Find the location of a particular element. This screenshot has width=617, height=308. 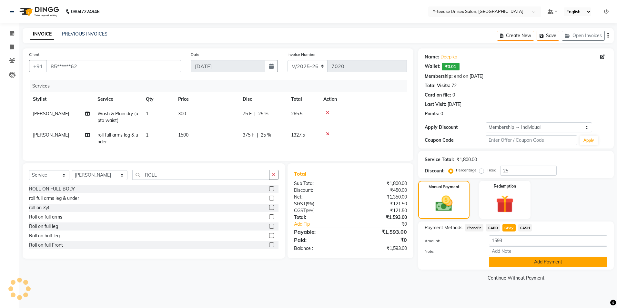

span: 1500 is located at coordinates (183, 135).